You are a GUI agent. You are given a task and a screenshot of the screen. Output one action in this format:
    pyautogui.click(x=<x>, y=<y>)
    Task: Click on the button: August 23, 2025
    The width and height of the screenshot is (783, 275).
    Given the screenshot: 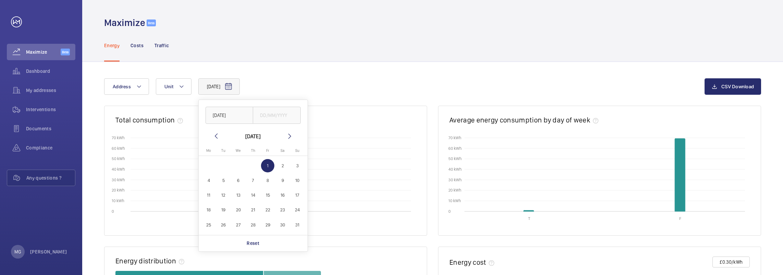 What is the action you would take?
    pyautogui.click(x=282, y=210)
    